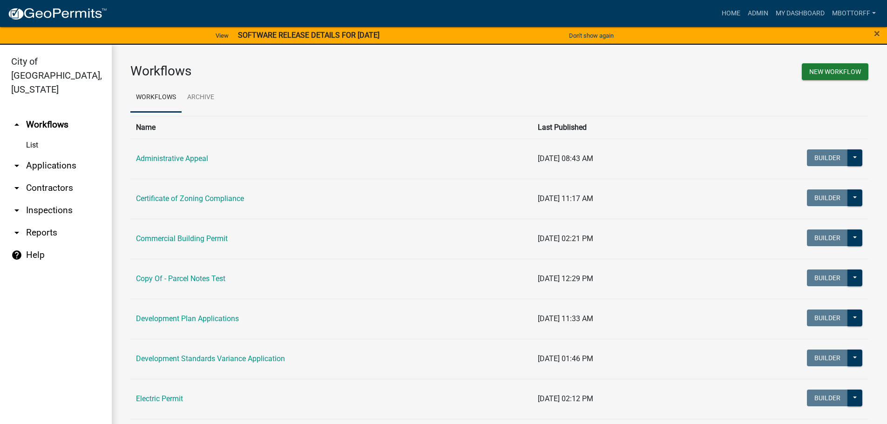  What do you see at coordinates (876, 34) in the screenshot?
I see `button: Close` at bounding box center [876, 34].